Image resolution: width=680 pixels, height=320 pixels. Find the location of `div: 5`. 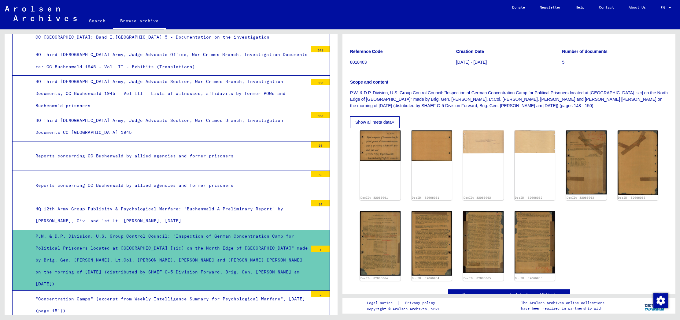

div: 5 is located at coordinates (321, 248).